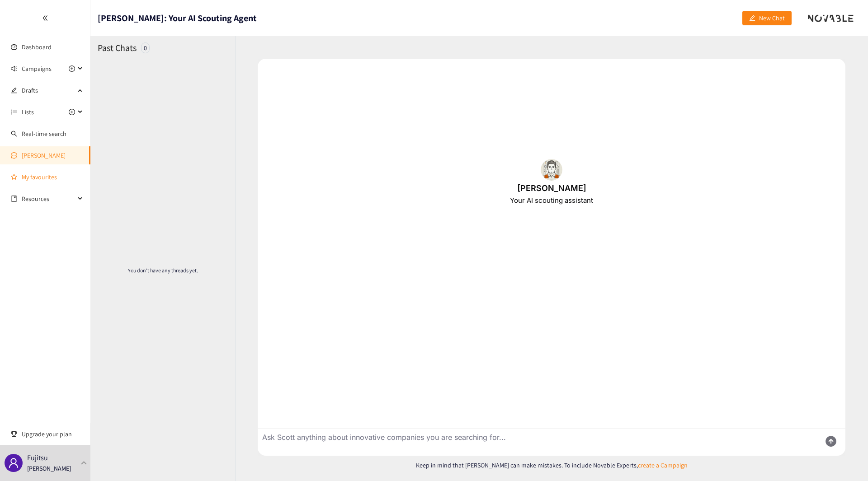 This screenshot has width=868, height=481. I want to click on p: Fujitsu, so click(37, 457).